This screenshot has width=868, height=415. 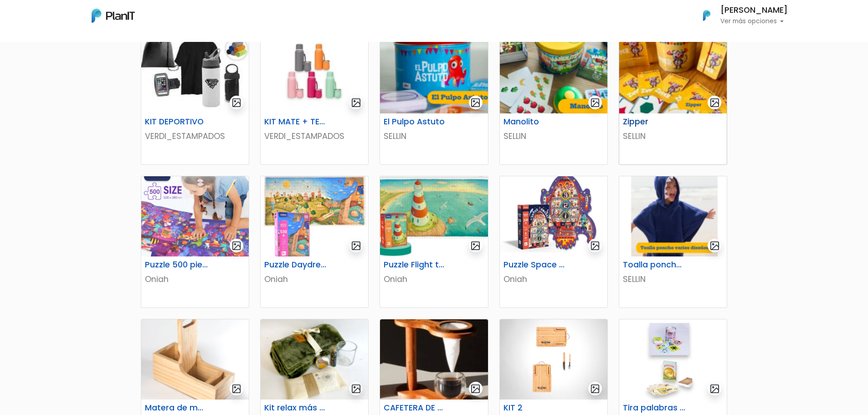 I want to click on h6: Puzzle 500 piezas, so click(x=176, y=265).